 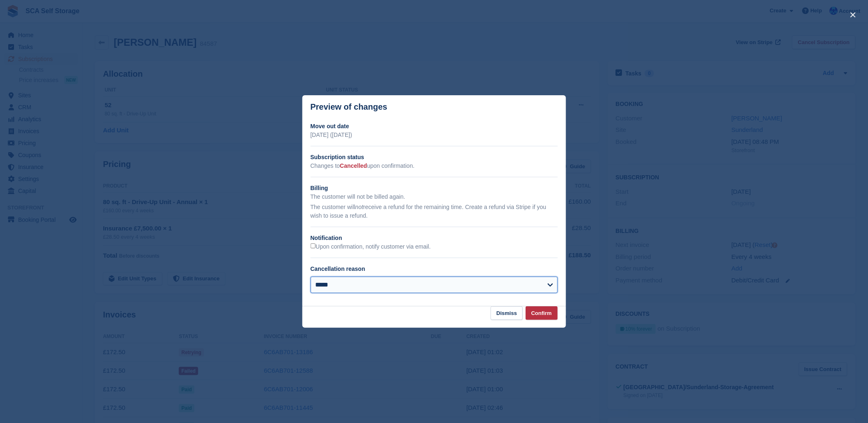 I want to click on h2: Billing, so click(x=434, y=188).